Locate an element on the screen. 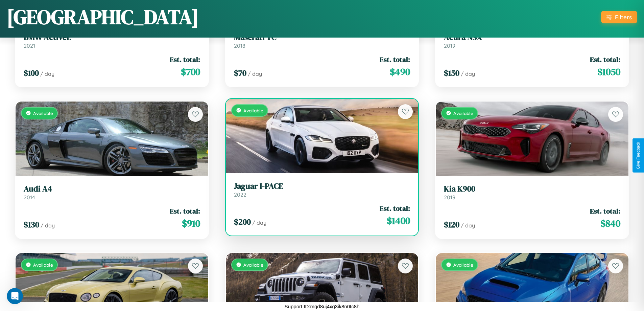 The height and width of the screenshot is (311, 644). span: $ 150 is located at coordinates (451, 73).